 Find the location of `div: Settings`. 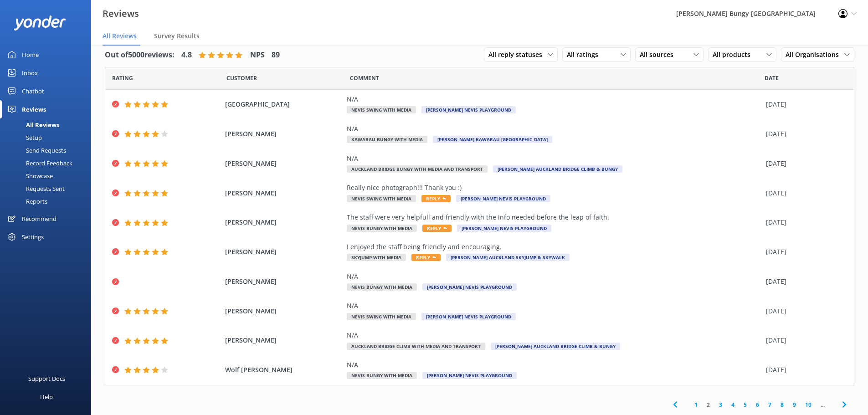

div: Settings is located at coordinates (33, 237).